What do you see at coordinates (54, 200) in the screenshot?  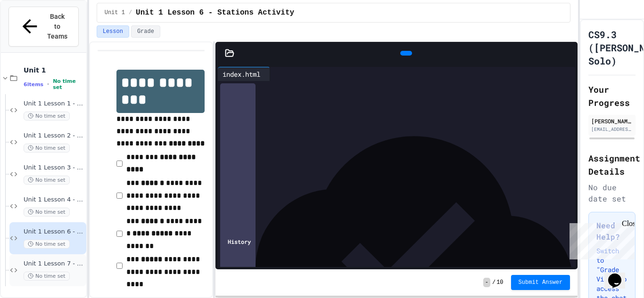 I see `span: Unit 1 Lesson 4 - Headlines Lab` at bounding box center [54, 200].